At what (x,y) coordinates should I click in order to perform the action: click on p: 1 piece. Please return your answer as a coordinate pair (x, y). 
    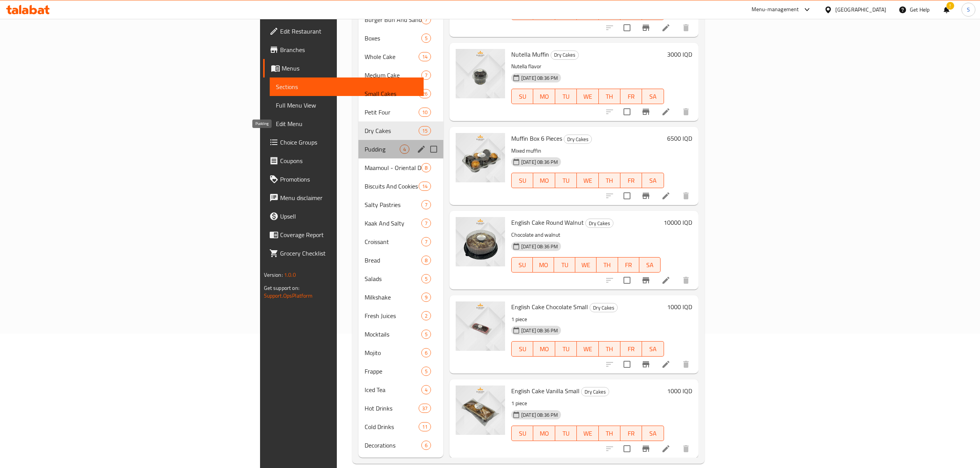
    Looking at the image, I should click on (588, 319).